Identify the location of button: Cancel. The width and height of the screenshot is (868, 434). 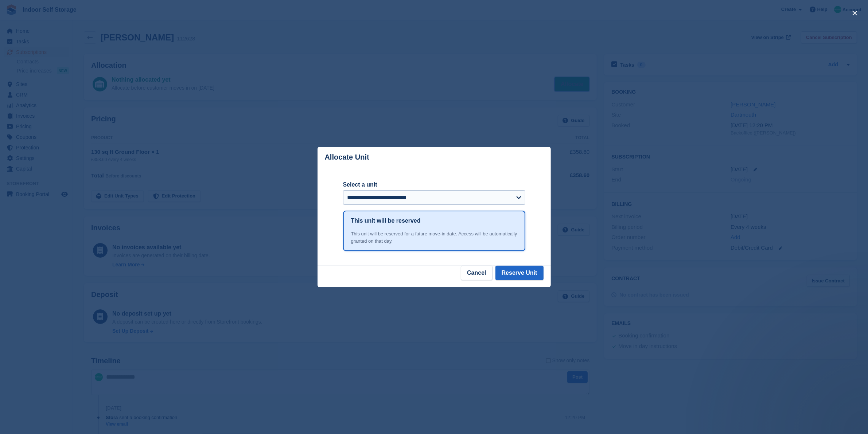
(477, 273).